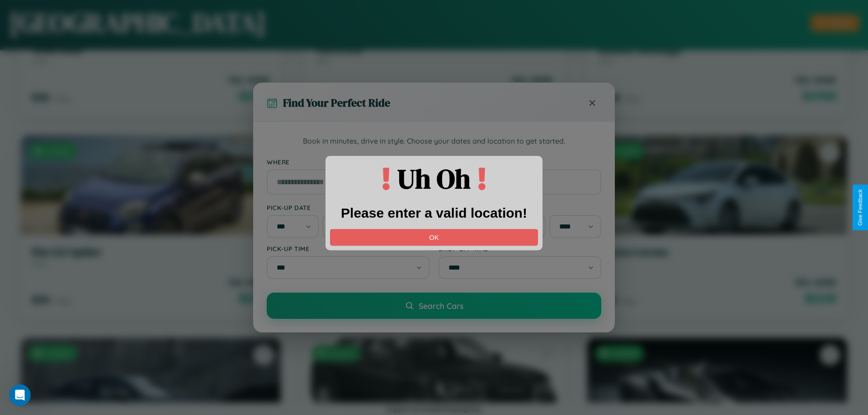  I want to click on p: Book in minutes, drive in style. Choose your dates and location to get started., so click(434, 141).